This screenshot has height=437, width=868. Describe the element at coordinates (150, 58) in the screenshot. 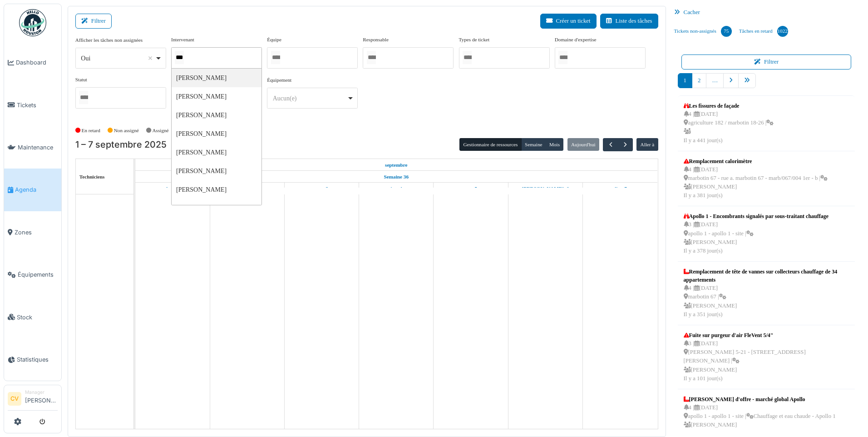

I see `button: Remove item: 'yes'` at that location.